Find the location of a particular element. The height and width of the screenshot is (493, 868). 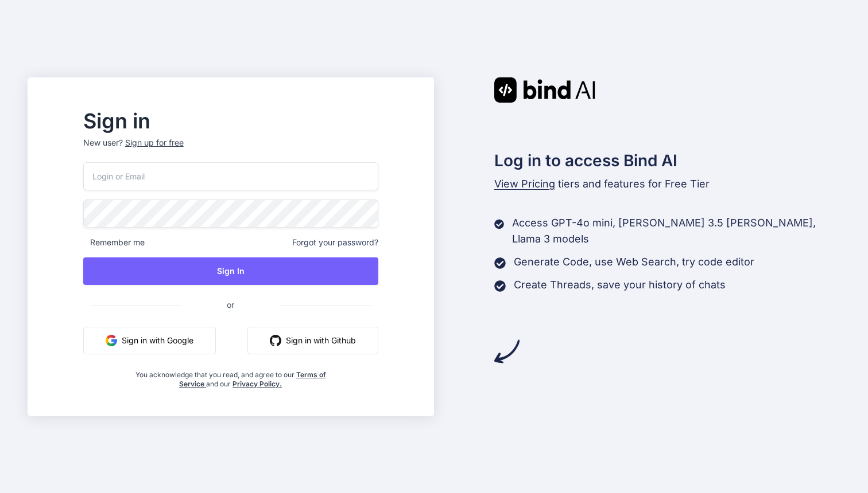

img: Bind AI logo is located at coordinates (545, 90).